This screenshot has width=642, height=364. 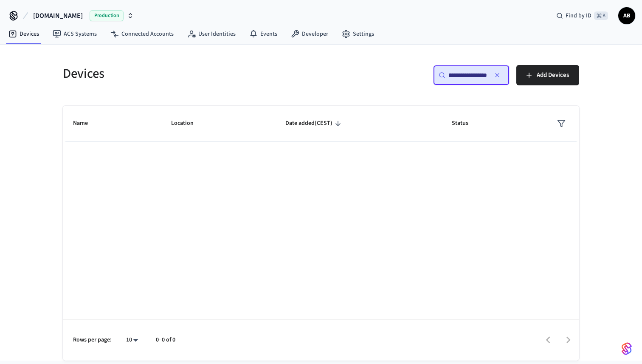 What do you see at coordinates (75, 34) in the screenshot?
I see `a: ACS Systems` at bounding box center [75, 34].